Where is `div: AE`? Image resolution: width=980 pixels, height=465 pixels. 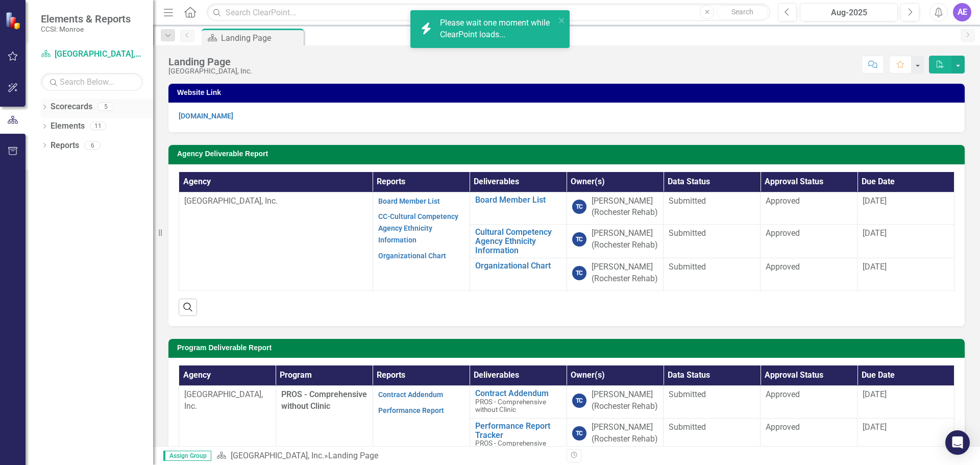
div: AE is located at coordinates (962, 12).